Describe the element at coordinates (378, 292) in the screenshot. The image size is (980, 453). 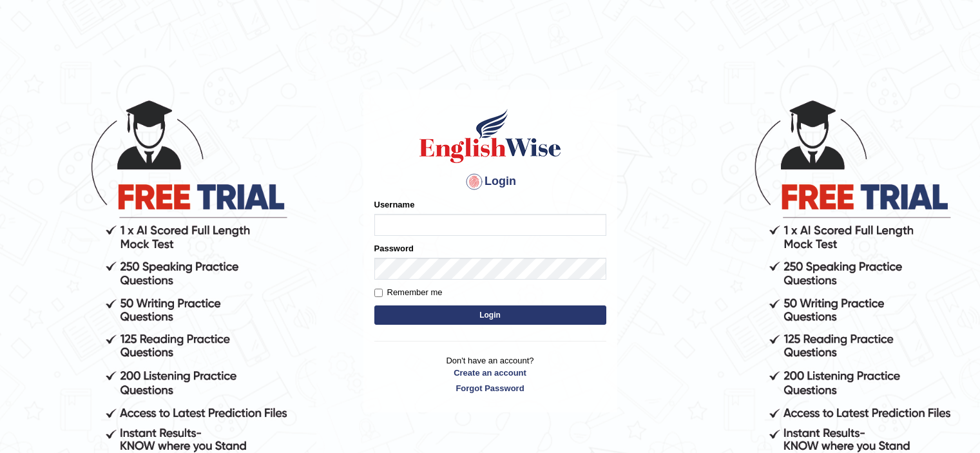
I see `input: Remember me` at that location.